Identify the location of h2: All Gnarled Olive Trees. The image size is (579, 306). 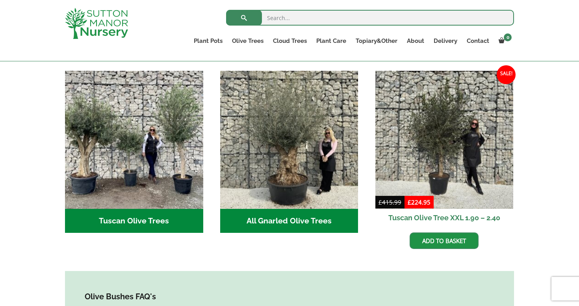
(289, 221).